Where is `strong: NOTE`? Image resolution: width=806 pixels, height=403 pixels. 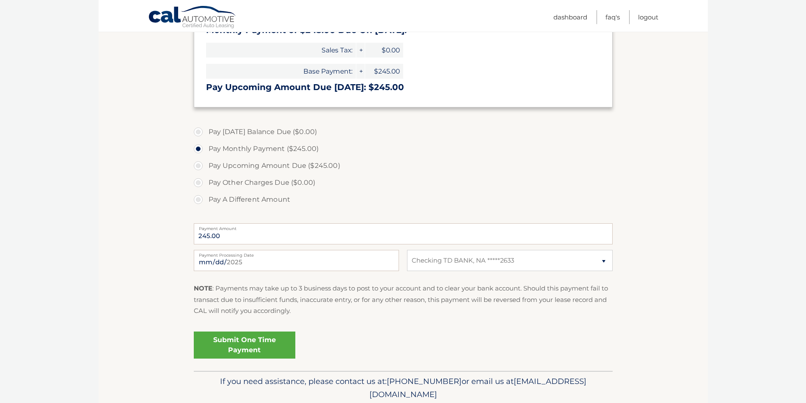 strong: NOTE is located at coordinates (203, 288).